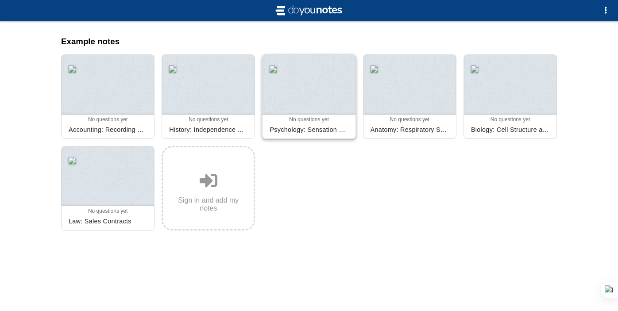 This screenshot has height=311, width=618. I want to click on div: Biology: Cell Structure and Function, so click(510, 130).